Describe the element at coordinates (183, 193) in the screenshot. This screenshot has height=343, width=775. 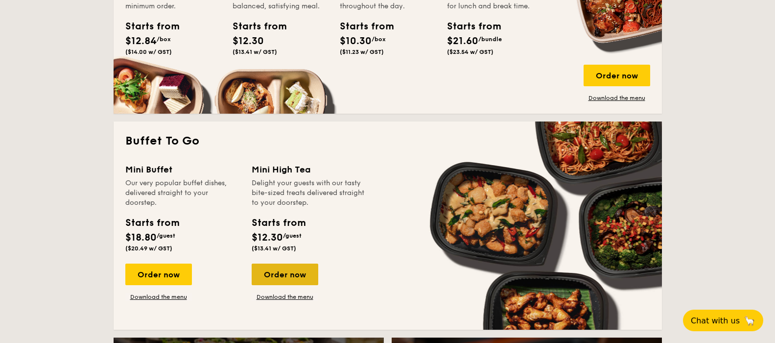
I see `div: Our very popular buffet dishes, delivered straight to your doorstep.` at that location.